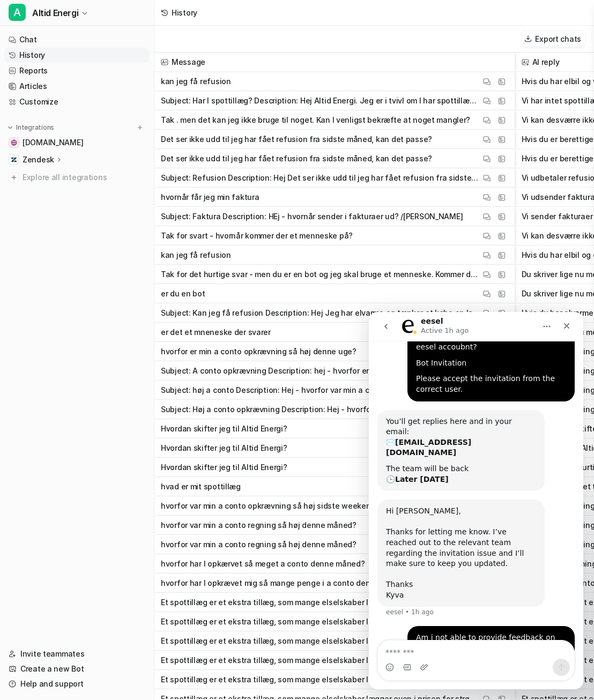 This screenshot has width=594, height=700. I want to click on img: Profile image for eesel, so click(39, 15).